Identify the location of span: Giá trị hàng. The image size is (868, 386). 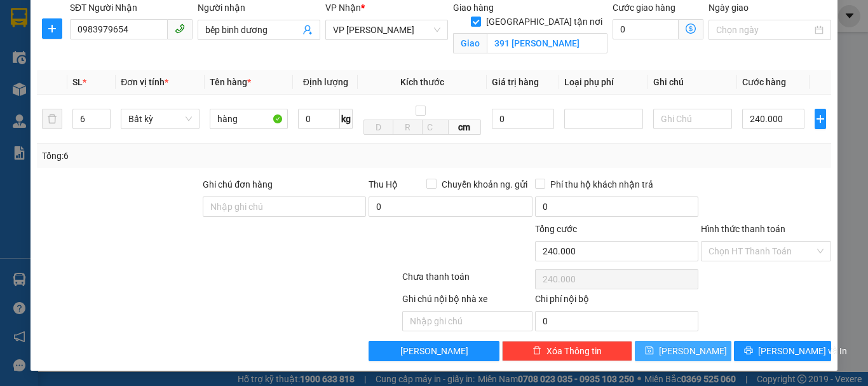
(516, 82).